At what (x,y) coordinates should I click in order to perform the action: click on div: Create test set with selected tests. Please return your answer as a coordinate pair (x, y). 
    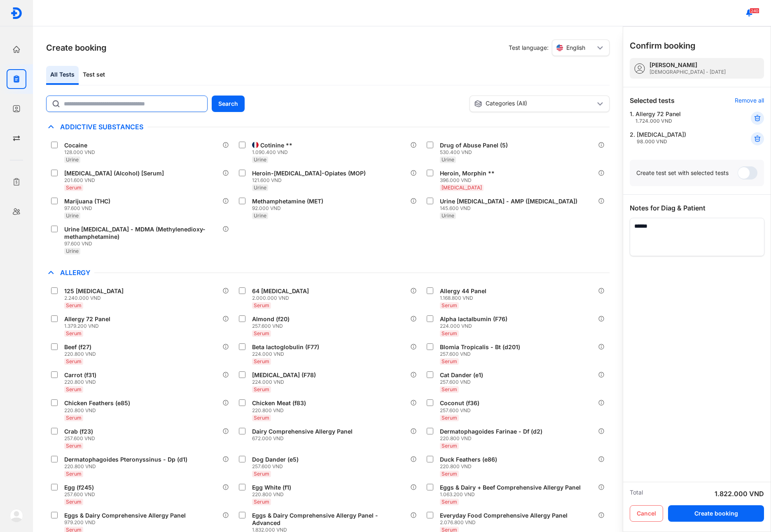
    Looking at the image, I should click on (683, 173).